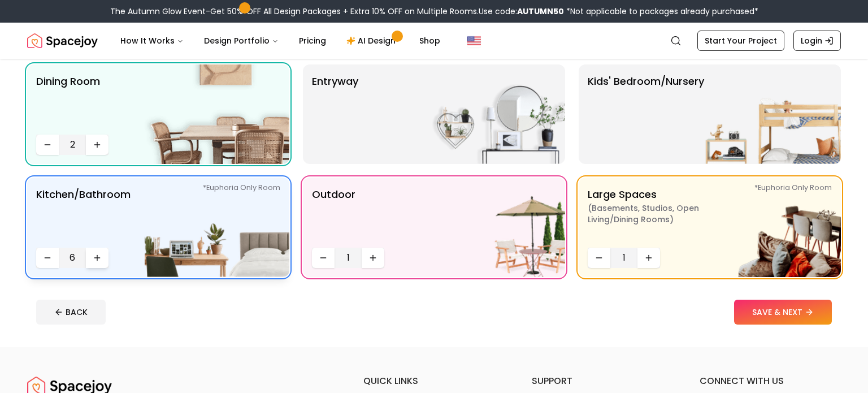 The width and height of the screenshot is (868, 393). What do you see at coordinates (493, 114) in the screenshot?
I see `img: entryway` at bounding box center [493, 114].